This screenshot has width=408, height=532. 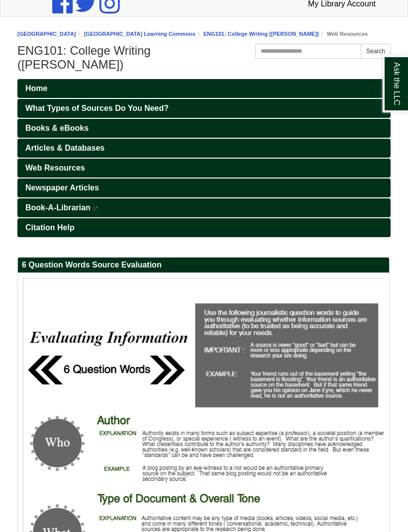 I want to click on a: Home, so click(x=204, y=88).